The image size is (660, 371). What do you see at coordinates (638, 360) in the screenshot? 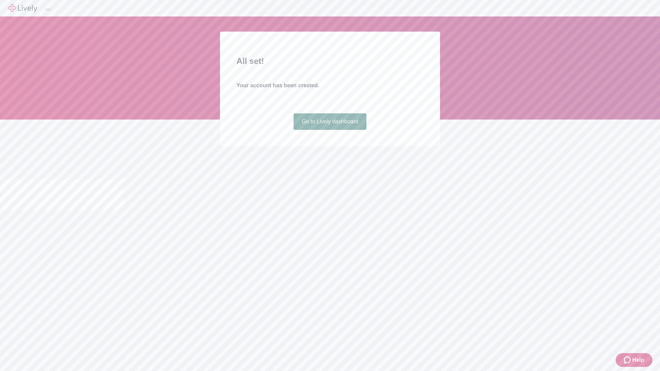
I see `span: Help` at bounding box center [638, 360].